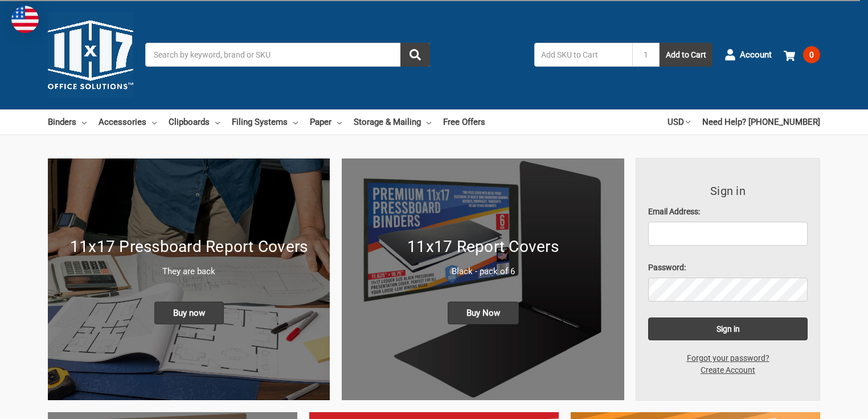 This screenshot has width=868, height=419. What do you see at coordinates (189, 247) in the screenshot?
I see `h1: 11x17 Pressboard Report Covers` at bounding box center [189, 247].